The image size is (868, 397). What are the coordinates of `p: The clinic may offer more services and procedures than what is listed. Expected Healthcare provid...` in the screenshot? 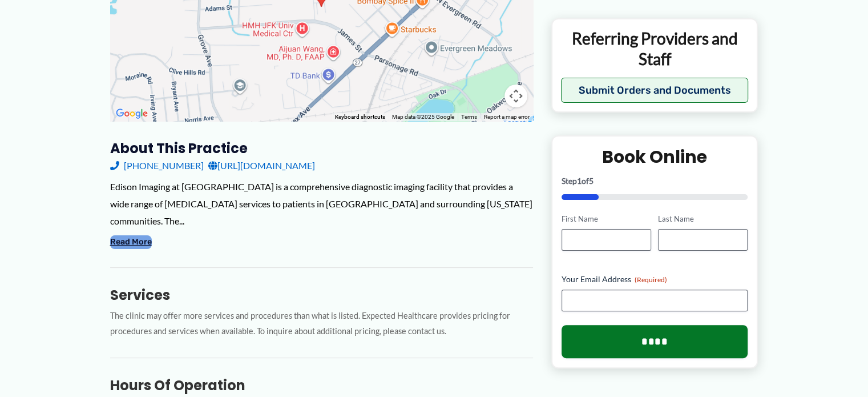 It's located at (322, 324).